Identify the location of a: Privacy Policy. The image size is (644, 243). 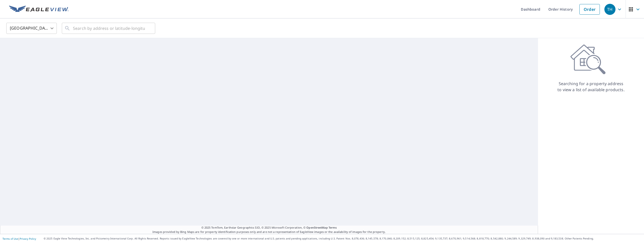
(28, 239).